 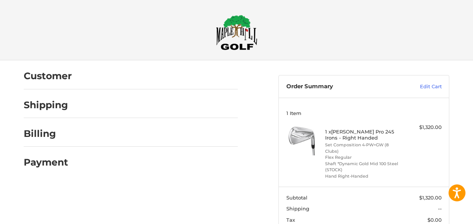 I want to click on h2: Customer, so click(x=48, y=76).